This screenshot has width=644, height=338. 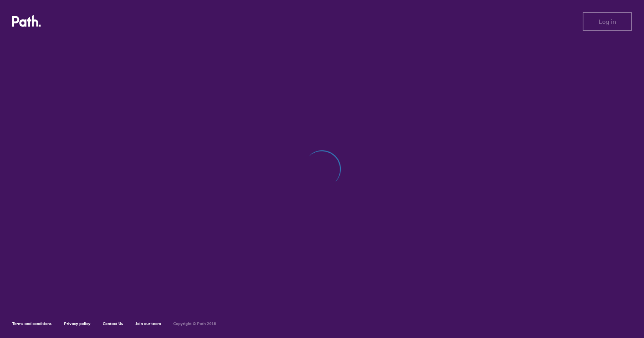 What do you see at coordinates (113, 323) in the screenshot?
I see `a: Contact Us` at bounding box center [113, 323].